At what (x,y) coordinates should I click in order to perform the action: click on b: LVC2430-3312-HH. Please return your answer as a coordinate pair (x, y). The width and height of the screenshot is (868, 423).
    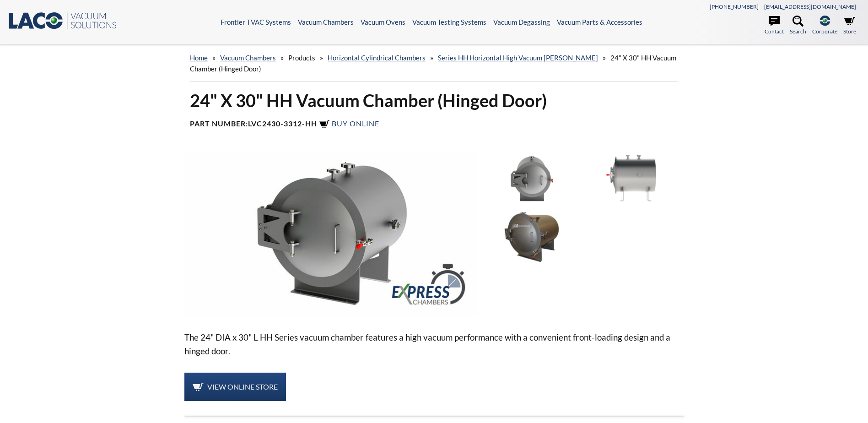
    Looking at the image, I should click on (282, 123).